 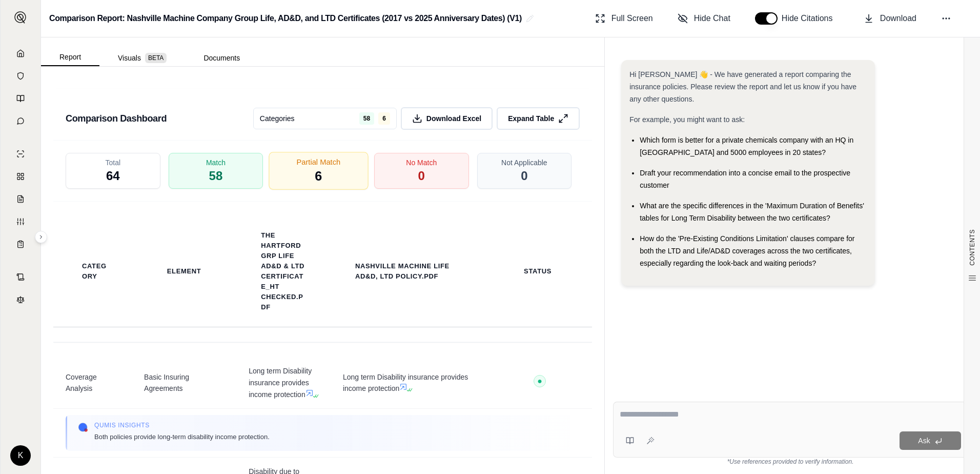 I want to click on button: Full Screen, so click(x=624, y=19).